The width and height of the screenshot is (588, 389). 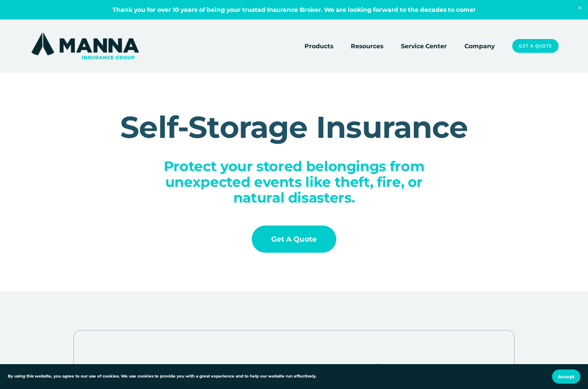 I want to click on p: By using this website, you agree to our use of cookies. We use cookies to provide you with a grea..., so click(x=162, y=376).